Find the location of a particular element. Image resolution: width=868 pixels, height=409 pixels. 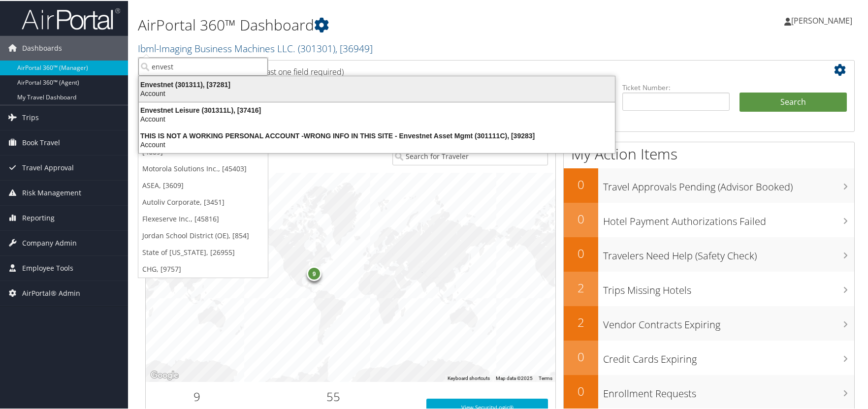

span: Risk Management is located at coordinates (52, 192).